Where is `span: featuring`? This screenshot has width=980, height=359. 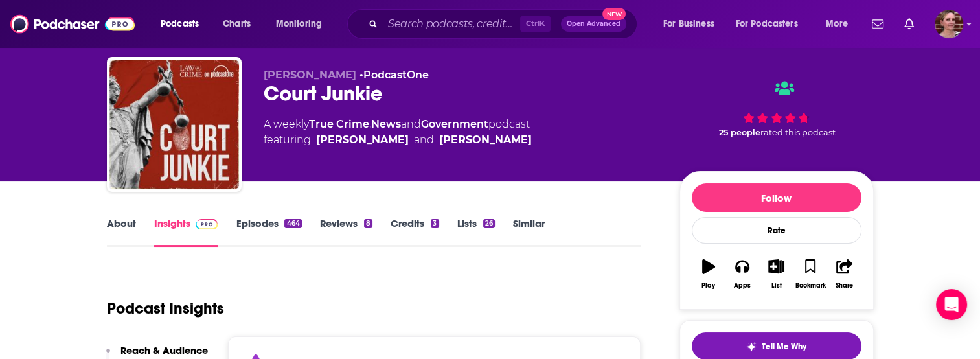
span: featuring is located at coordinates (397, 140).